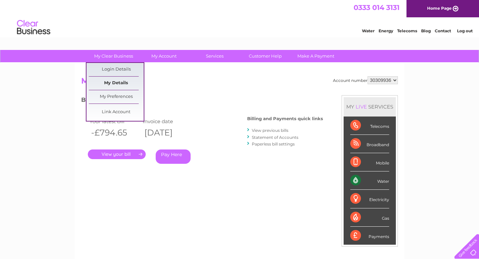 This screenshot has height=259, width=479. I want to click on td: Invoice date, so click(167, 121).